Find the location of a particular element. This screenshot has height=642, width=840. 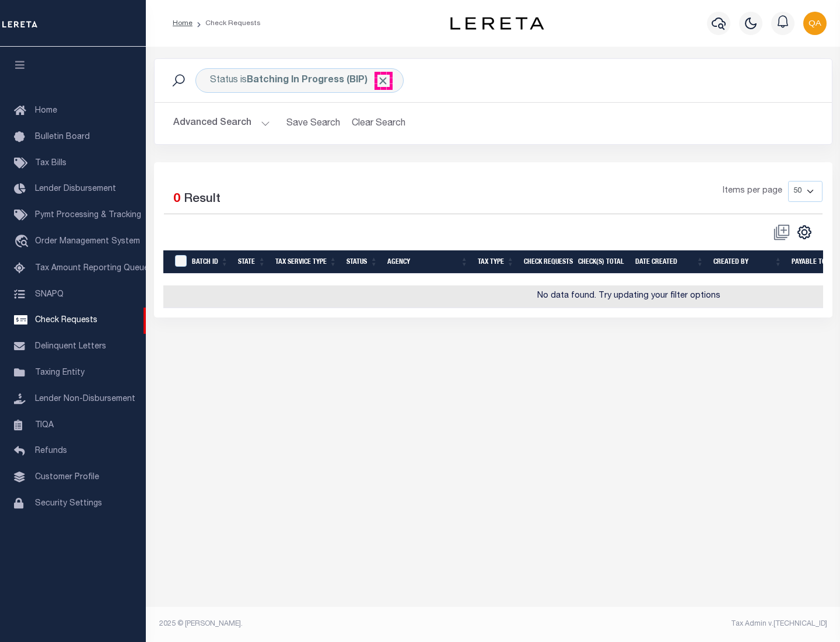

img: svg+xml;base64,PHN2ZyB4bWxucz0iaHR0cDovL3d3dy53My5vcmcvMjAwMC9zdmciIHBvaW50ZXItZXZlbnRzPSJub25lIi... is located at coordinates (815, 23).